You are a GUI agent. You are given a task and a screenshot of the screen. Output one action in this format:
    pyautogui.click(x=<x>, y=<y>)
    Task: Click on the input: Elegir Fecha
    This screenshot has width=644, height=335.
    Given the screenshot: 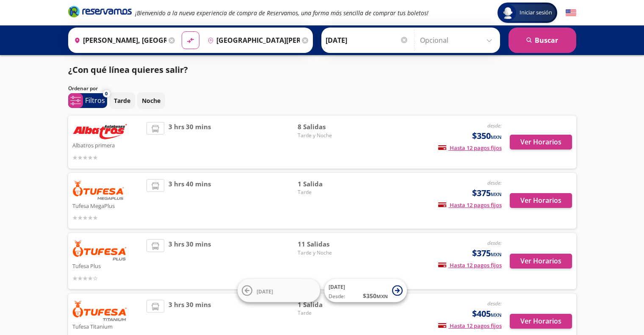 What is the action you would take?
    pyautogui.click(x=367, y=41)
    